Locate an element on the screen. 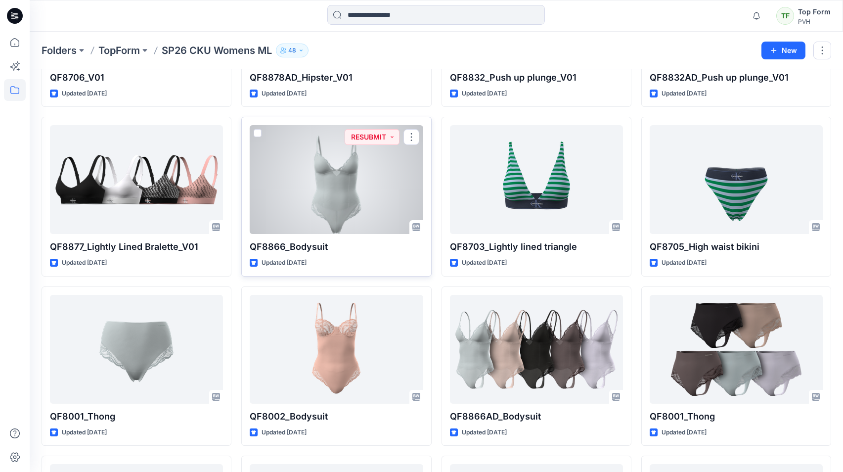  div: Top Form is located at coordinates (814, 12).